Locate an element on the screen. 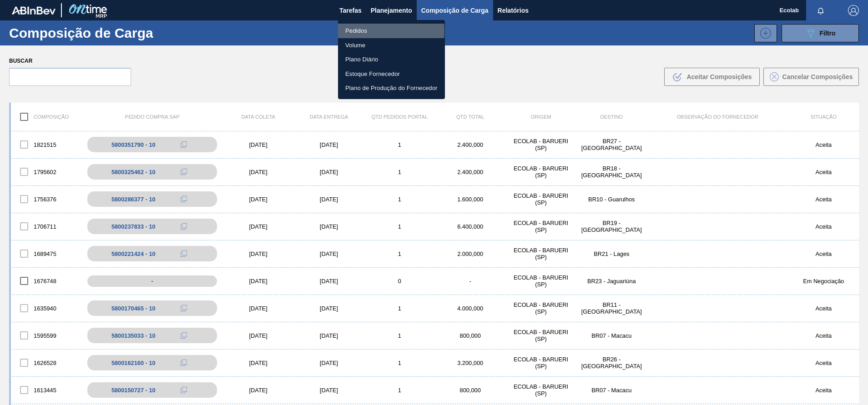 The height and width of the screenshot is (405, 868). li: Plano de Produção do Fornecedor is located at coordinates (391, 88).